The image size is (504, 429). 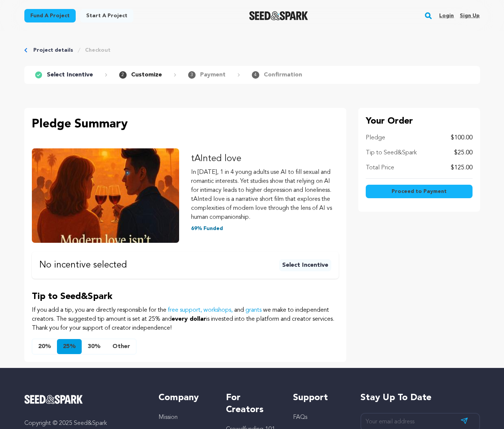 I want to click on h5: Company, so click(x=184, y=397).